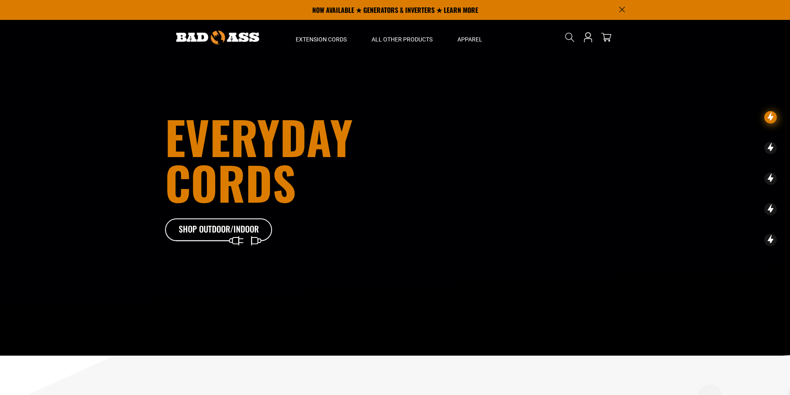 This screenshot has height=395, width=790. Describe the element at coordinates (303, 160) in the screenshot. I see `h1: Everyday cords` at that location.